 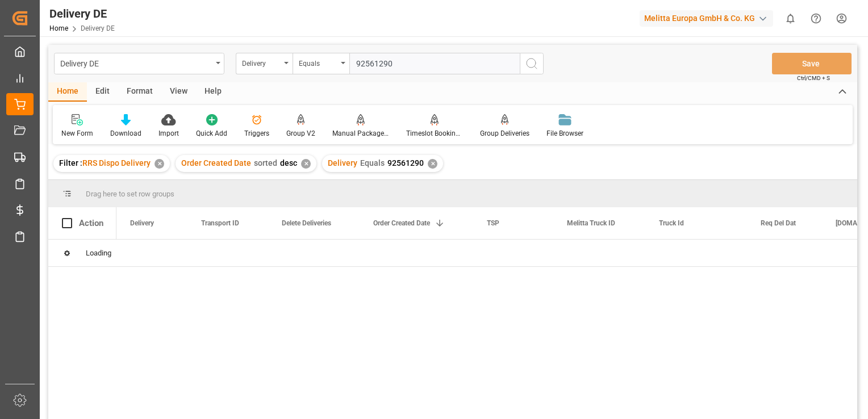 I want to click on span: TSP, so click(x=493, y=223).